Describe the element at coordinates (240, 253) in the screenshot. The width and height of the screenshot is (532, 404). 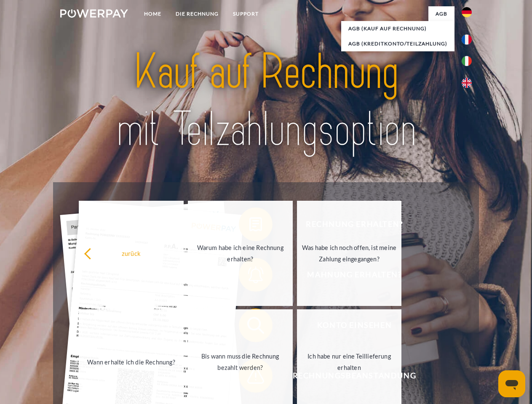
I see `div: Warum habe ich eine Rechnung erhalten?` at that location.